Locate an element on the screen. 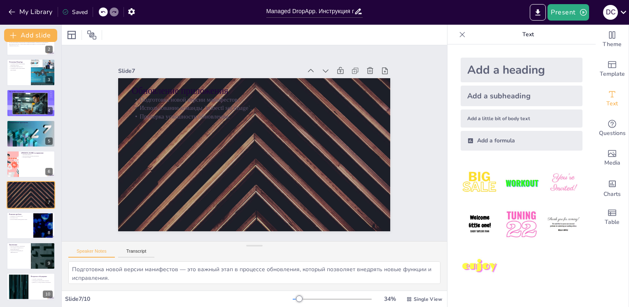 Image resolution: width=629 pixels, height=307 pixels. span: Single View is located at coordinates (428, 299).